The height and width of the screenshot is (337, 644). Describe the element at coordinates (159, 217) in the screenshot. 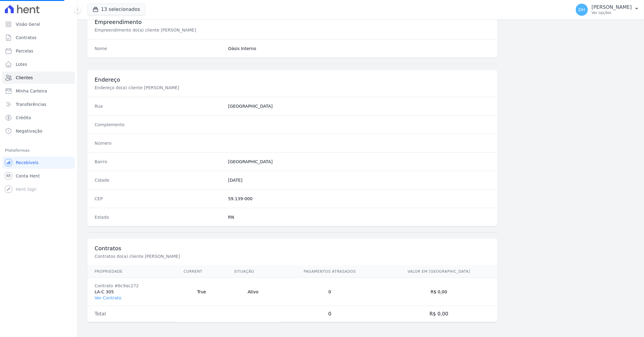

I see `dt: Estado` at that location.